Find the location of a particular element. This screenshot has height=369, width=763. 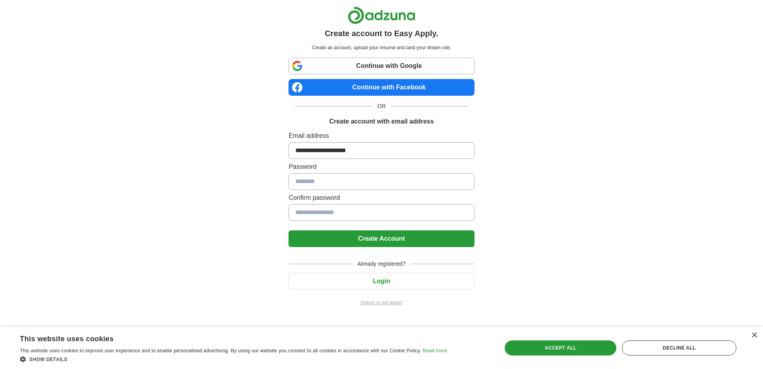

span: This website uses cookies to improve user experience and to enable personalised advertising. By u... is located at coordinates (220, 351).